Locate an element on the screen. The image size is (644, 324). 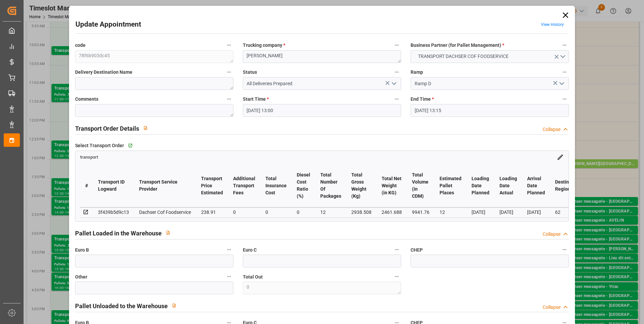
span: TRANSPORT DACHSER COF FOODSERVICE is located at coordinates (463, 56).